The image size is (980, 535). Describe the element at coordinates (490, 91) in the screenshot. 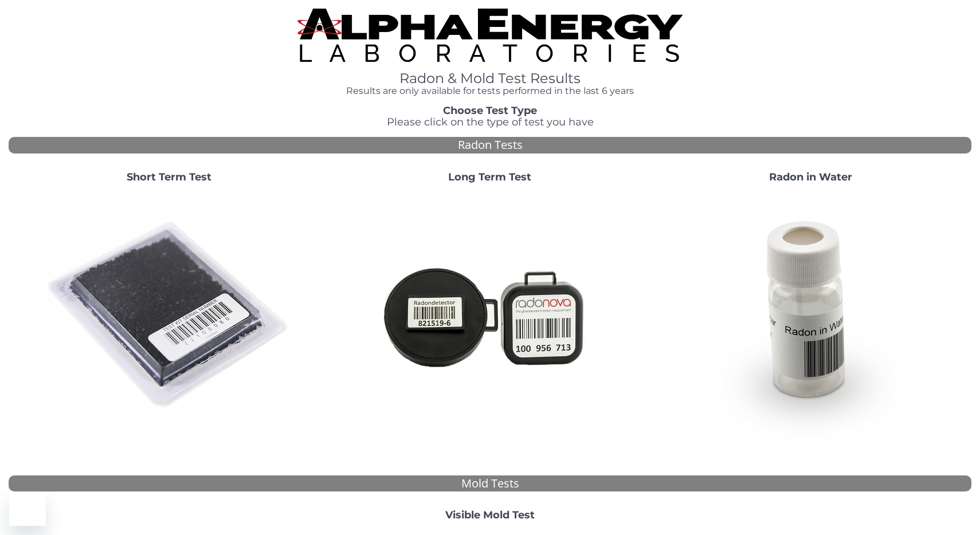

I see `h4: Results are only available for tests performed in the last 6 years` at that location.